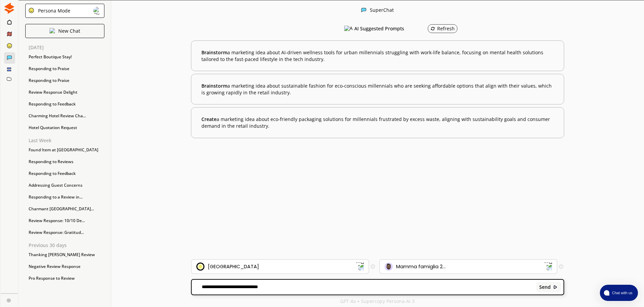 This screenshot has width=644, height=307. Describe the element at coordinates (209, 119) in the screenshot. I see `span: Create` at that location.